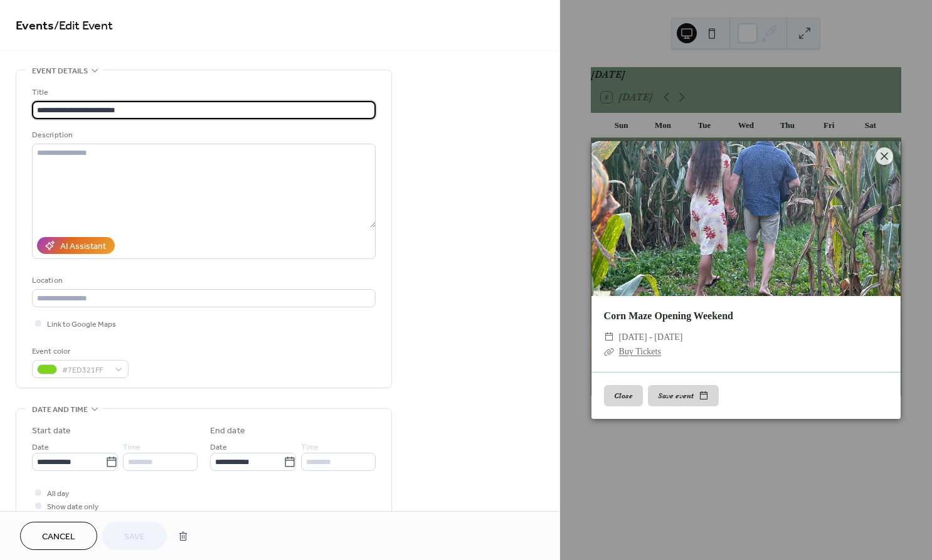 This screenshot has width=932, height=560. What do you see at coordinates (85, 370) in the screenshot?
I see `span: #7ED321FF` at bounding box center [85, 370].